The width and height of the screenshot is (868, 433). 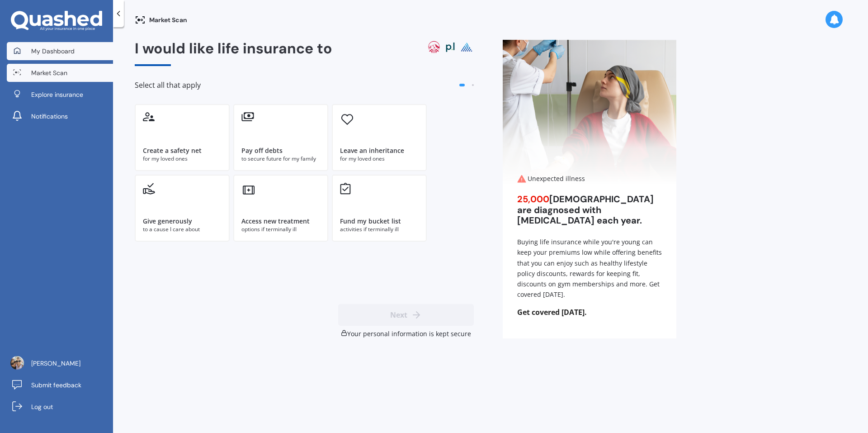 I want to click on span: I would like life insurance to, so click(x=233, y=48).